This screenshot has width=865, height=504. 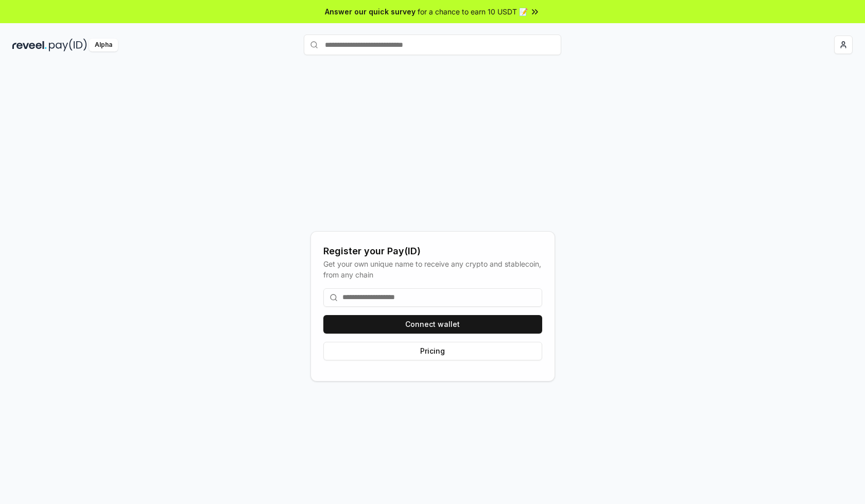 I want to click on div: Alpha, so click(x=103, y=45).